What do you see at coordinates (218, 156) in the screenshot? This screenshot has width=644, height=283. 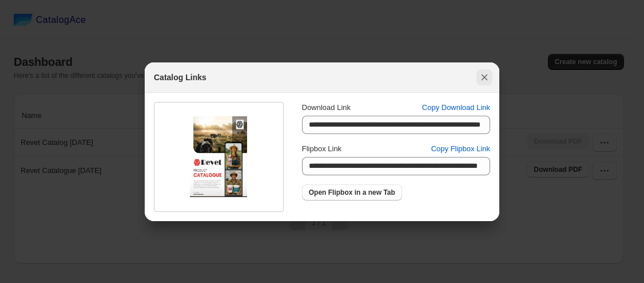 I see `img: thumbImage` at bounding box center [218, 156].